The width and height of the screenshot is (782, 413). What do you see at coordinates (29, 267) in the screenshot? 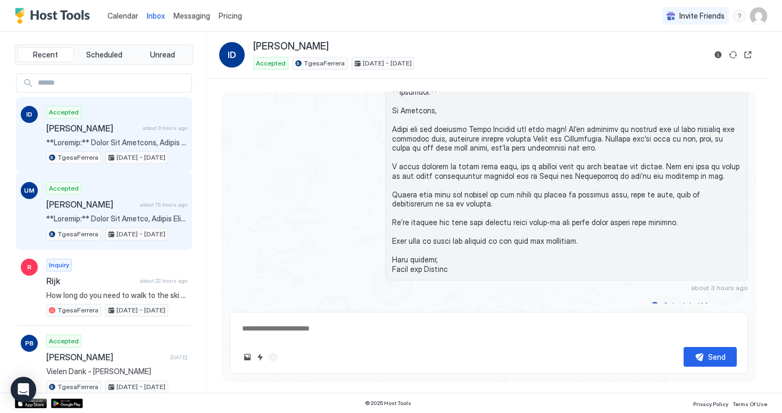
I see `span: R` at bounding box center [29, 267].